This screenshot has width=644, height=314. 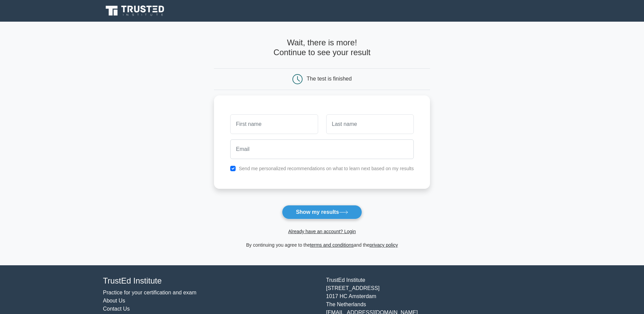 I want to click on a: Practice for your certification and exam, so click(x=150, y=293).